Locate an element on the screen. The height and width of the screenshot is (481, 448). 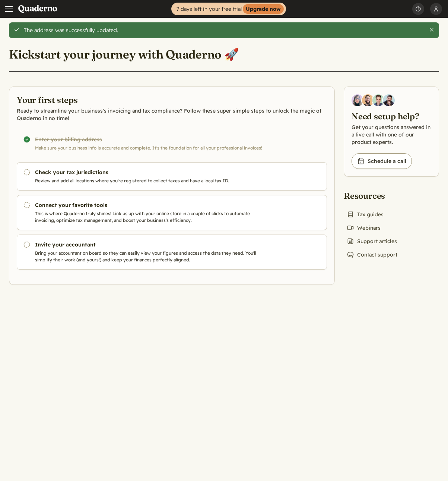
a: Webinars is located at coordinates (364, 228).